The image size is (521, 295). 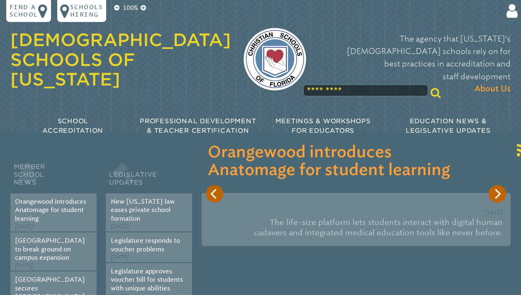 What do you see at coordinates (356, 228) in the screenshot?
I see `p: The life-size platform lets students interact with digital human cadavers and integrated medical ...` at bounding box center [356, 228].